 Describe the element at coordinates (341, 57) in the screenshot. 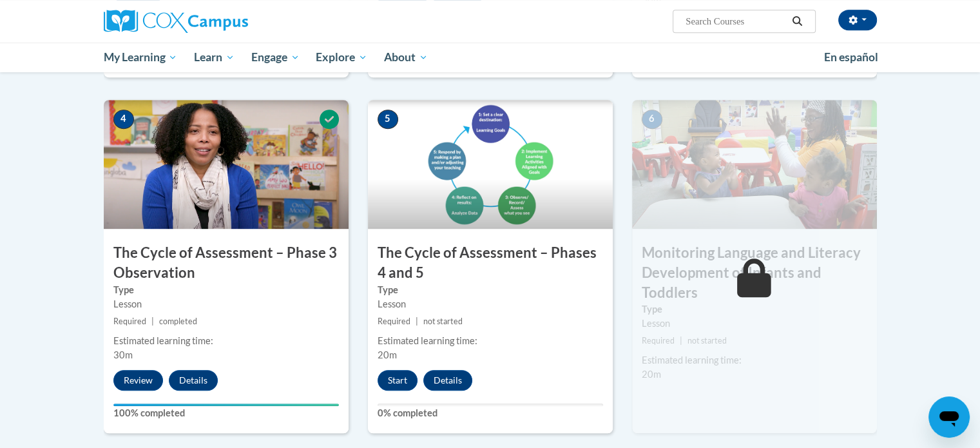

I see `a: Explore` at that location.